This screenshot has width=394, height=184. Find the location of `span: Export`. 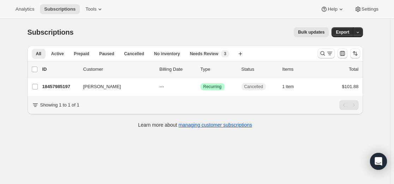

span: Export is located at coordinates (343, 32).